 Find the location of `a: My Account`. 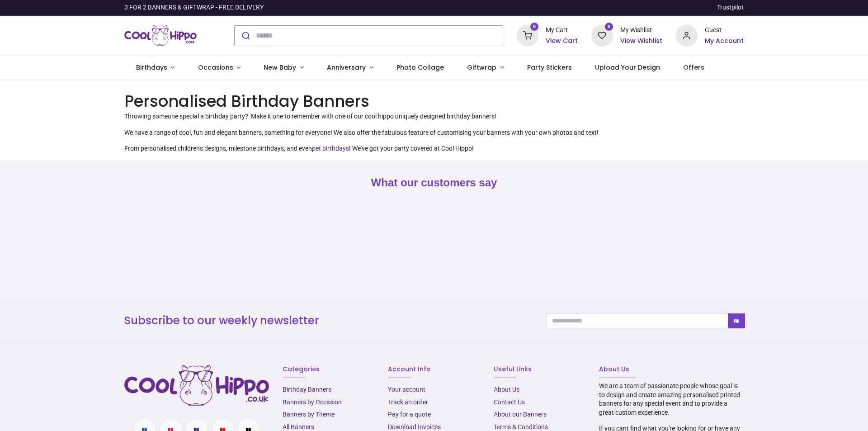

a: My Account is located at coordinates (724, 41).